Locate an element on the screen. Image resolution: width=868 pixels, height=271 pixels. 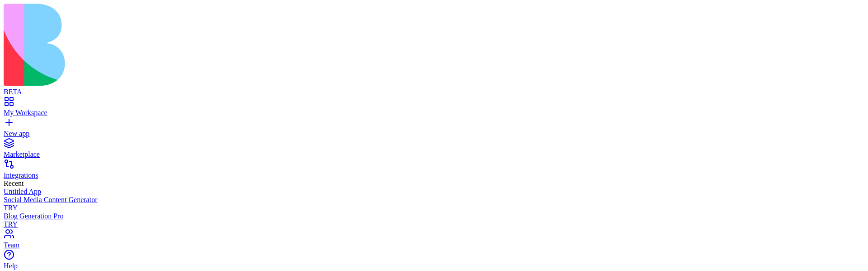
a: Help is located at coordinates (434, 262).